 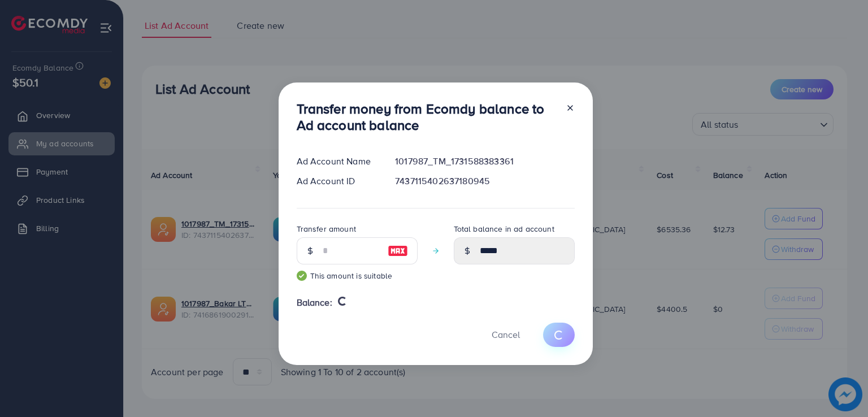 I want to click on div: 1017987_TM_1731588383361, so click(x=484, y=161).